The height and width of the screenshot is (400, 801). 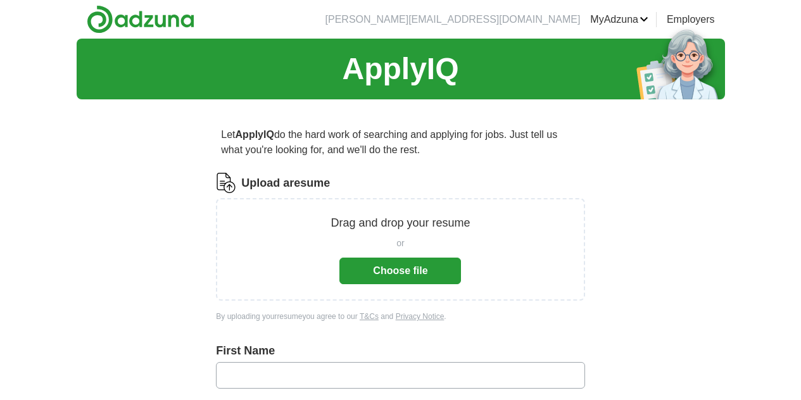 I want to click on a: Privacy Notice, so click(x=420, y=317).